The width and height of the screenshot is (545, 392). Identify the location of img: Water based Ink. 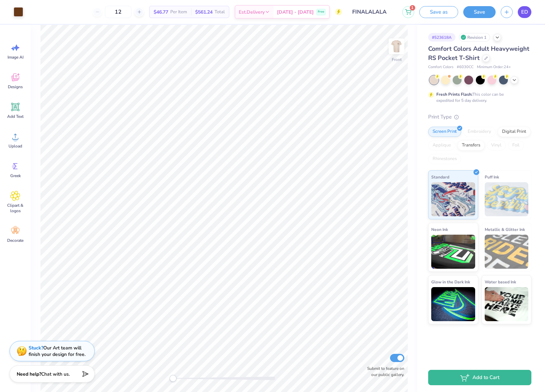
(506, 304).